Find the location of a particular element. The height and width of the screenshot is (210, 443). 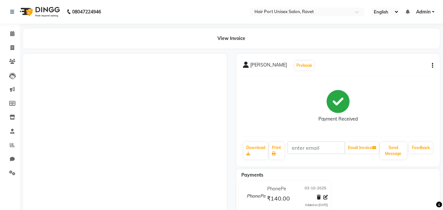

a: Feedback is located at coordinates (420, 148).